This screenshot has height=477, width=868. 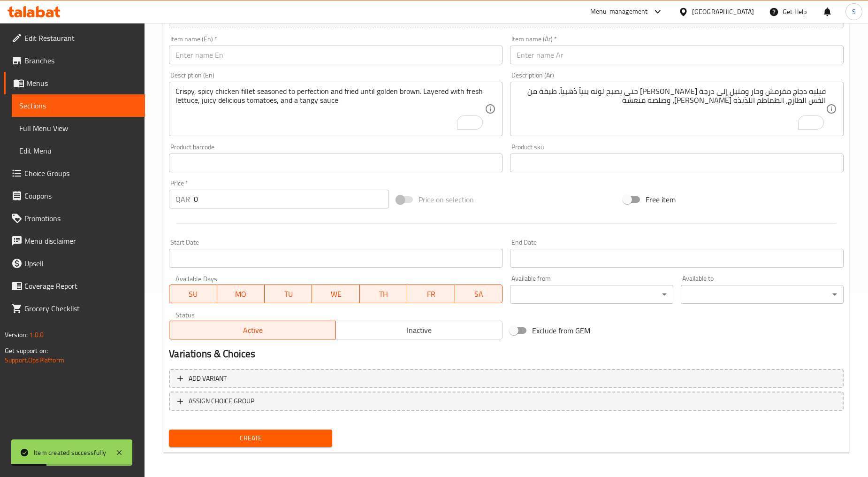 I want to click on input: Please enter product barcode, so click(x=336, y=163).